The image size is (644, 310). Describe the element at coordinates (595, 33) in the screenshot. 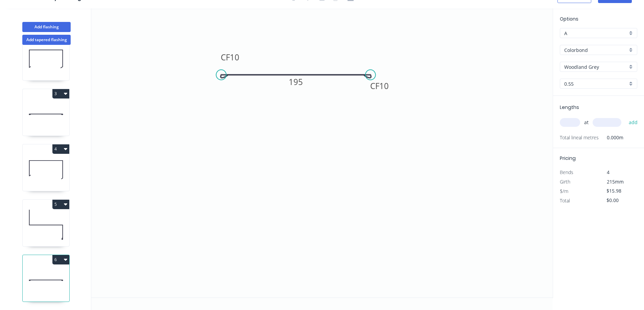

I see `input: Price level` at that location.